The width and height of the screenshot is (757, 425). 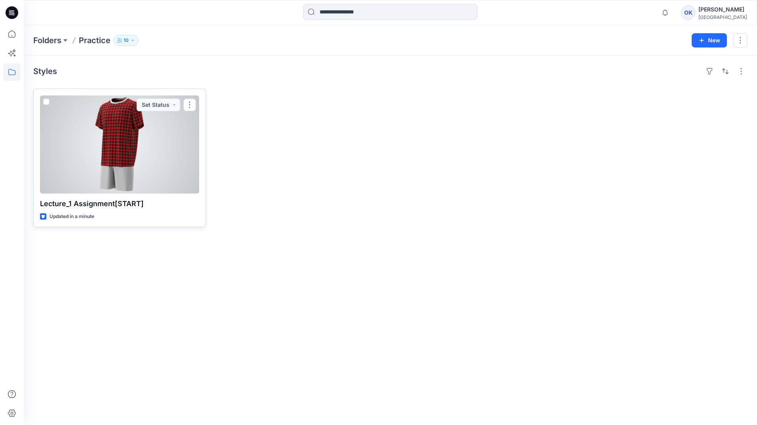 I want to click on p: Practice, so click(x=95, y=40).